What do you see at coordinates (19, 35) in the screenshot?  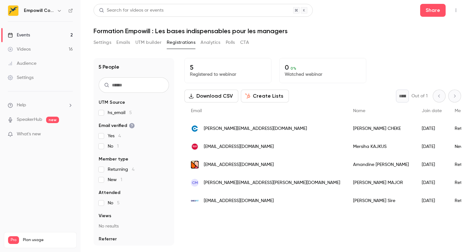 I see `div: Events` at bounding box center [19, 35].